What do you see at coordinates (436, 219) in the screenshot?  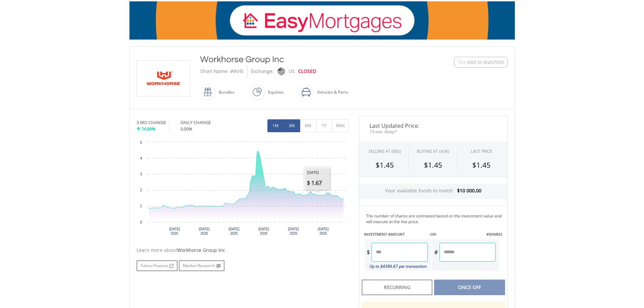 I see `div: The number of shares are estimated based on the investment value and will execute at the live price.` at bounding box center [436, 219].